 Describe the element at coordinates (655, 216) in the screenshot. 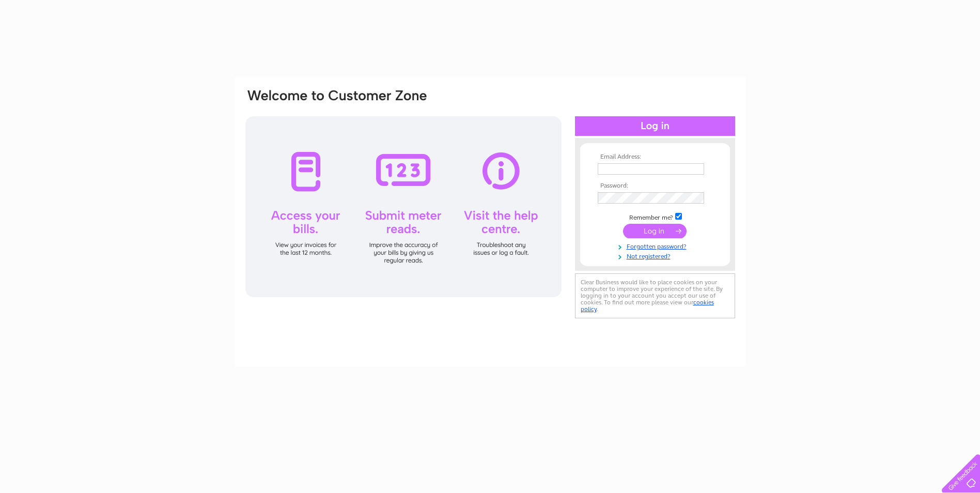

I see `td: Remember me?` at that location.